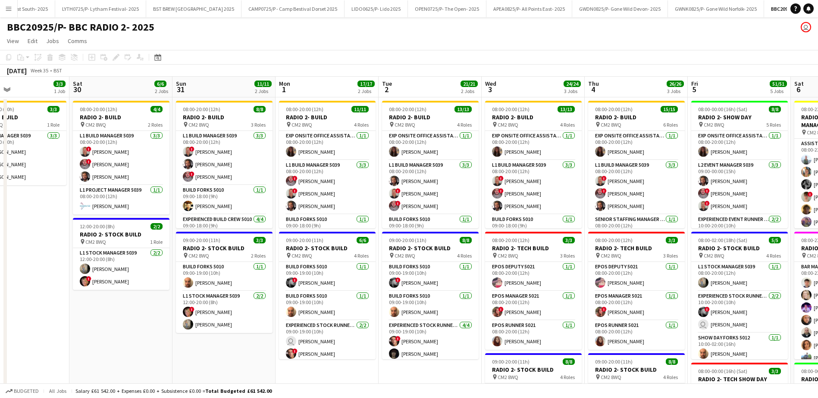 Image resolution: width=818 pixels, height=398 pixels. I want to click on div: 08:00-20:00 (12h)11/11RADIO 2- BUILD CM2 8WQ4 RolesExp Onsite Office Assistant 50121/108:00-20:00..., so click(327, 165).